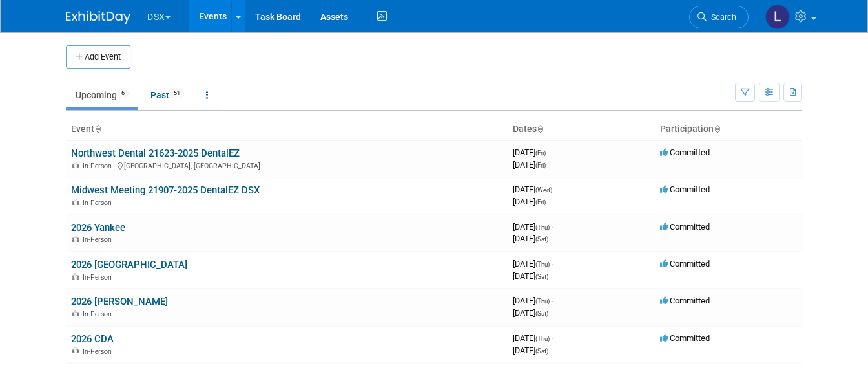  Describe the element at coordinates (102, 95) in the screenshot. I see `a: Upcoming6` at that location.